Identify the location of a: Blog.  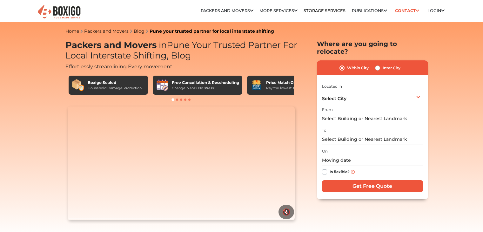
(139, 31).